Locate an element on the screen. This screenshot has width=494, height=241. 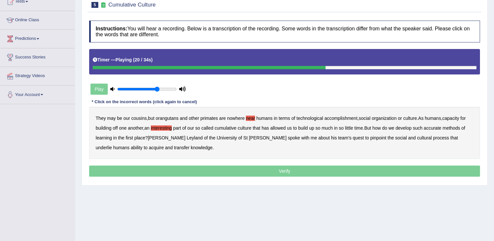
b: 20 / 34s is located at coordinates (143, 60).